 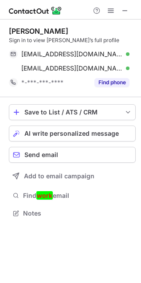 I want to click on img: ContactOut v5.3.10, so click(x=35, y=11).